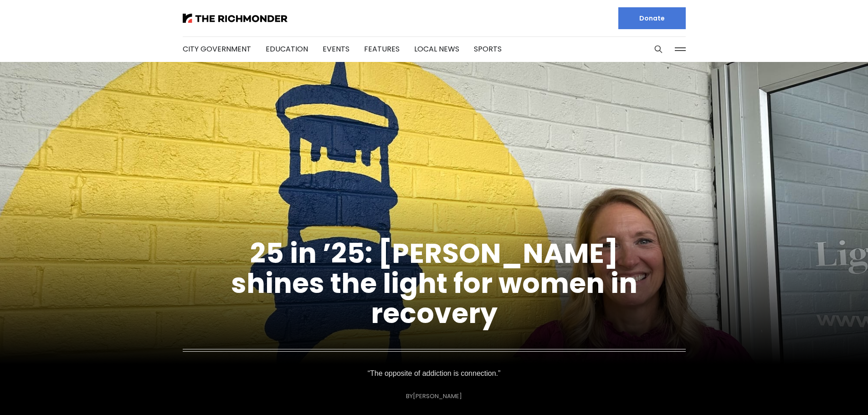 The height and width of the screenshot is (415, 868). What do you see at coordinates (217, 49) in the screenshot?
I see `a: City Government` at bounding box center [217, 49].